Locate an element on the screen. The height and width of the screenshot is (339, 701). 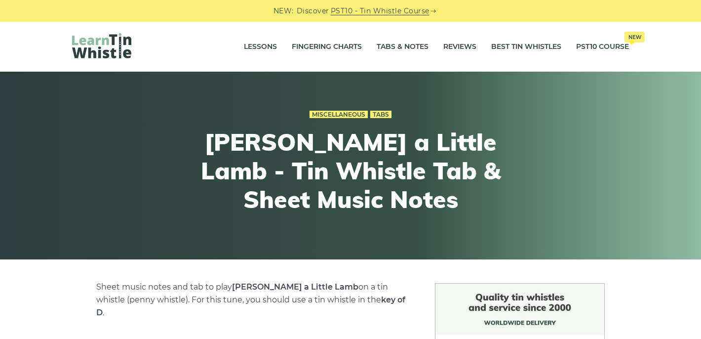
span: New is located at coordinates (634, 37).